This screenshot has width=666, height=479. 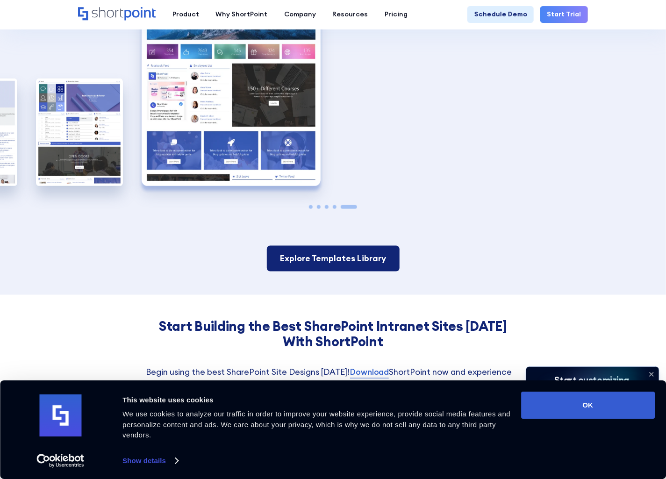 I want to click on div: 4 / 5, so click(x=79, y=132).